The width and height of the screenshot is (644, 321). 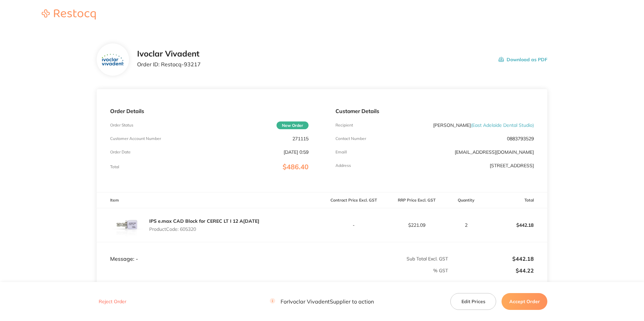 What do you see at coordinates (523, 59) in the screenshot?
I see `button: Download as PDF` at bounding box center [523, 59].